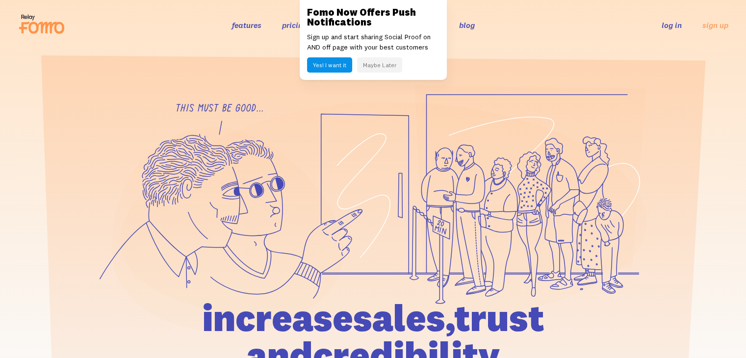  I want to click on a: log in, so click(672, 25).